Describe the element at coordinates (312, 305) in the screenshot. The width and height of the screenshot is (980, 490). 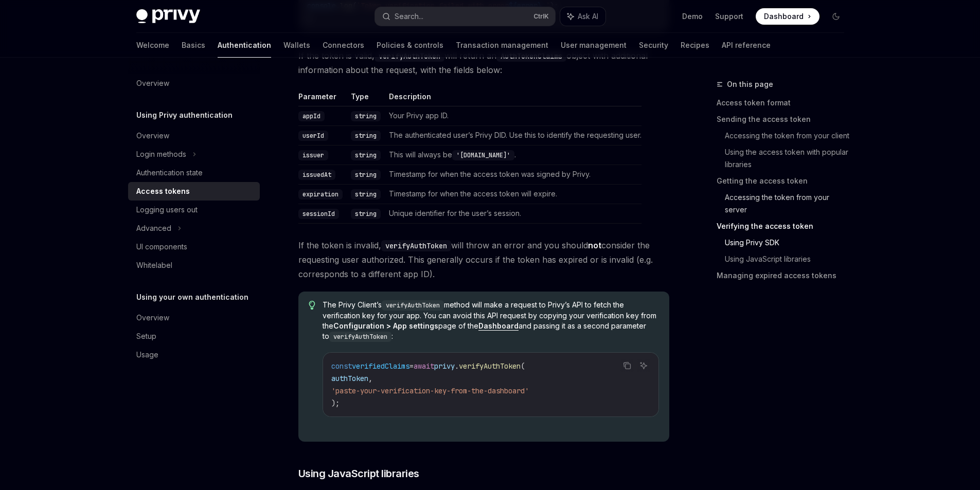
I see `svg: Tip` at that location.